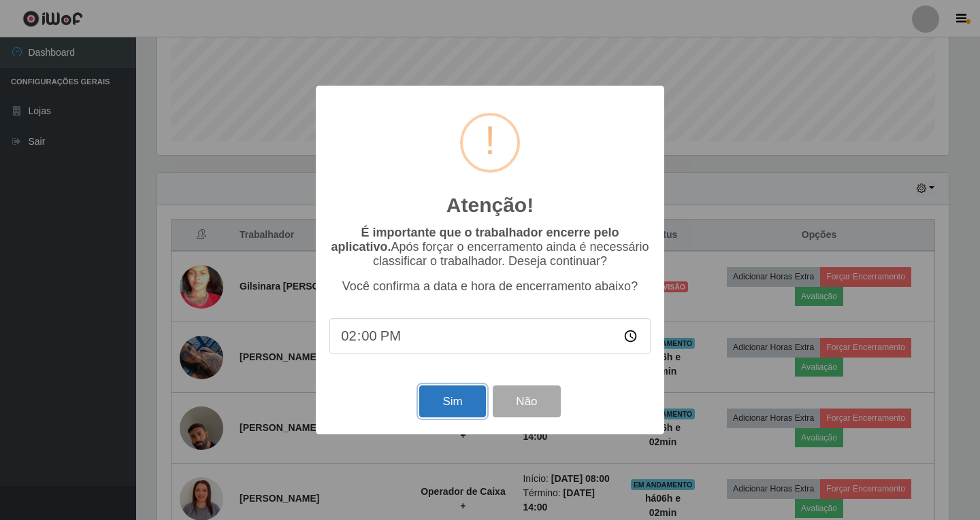 This screenshot has height=520, width=980. Describe the element at coordinates (526, 401) in the screenshot. I see `button: Não` at that location.